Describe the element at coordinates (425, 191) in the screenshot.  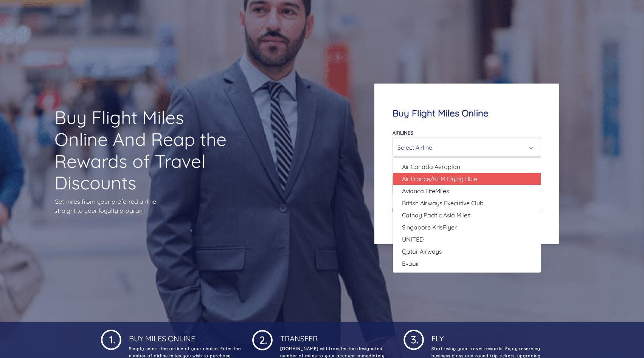
I see `span: Avianca LifeMiles` at that location.